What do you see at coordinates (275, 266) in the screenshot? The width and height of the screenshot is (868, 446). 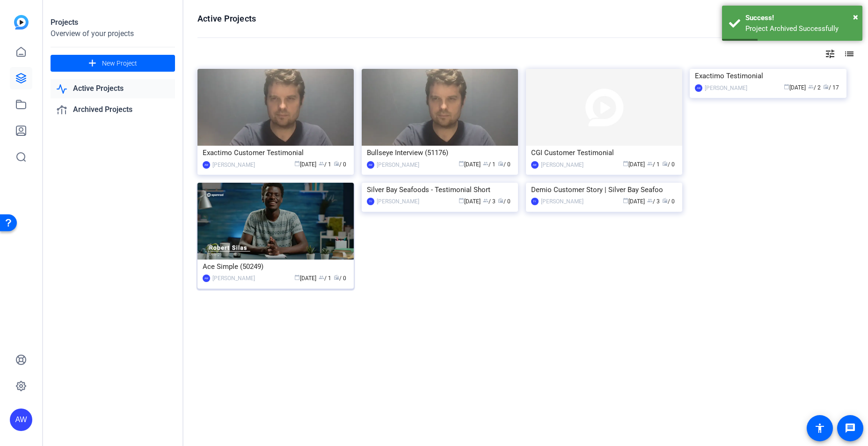 I see `div: Ace Simple (50249)` at bounding box center [275, 266].